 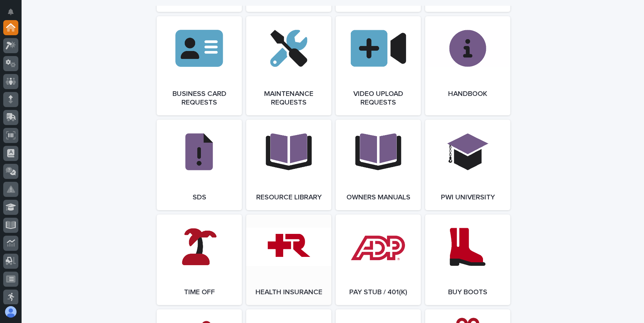 I want to click on a: Health Insurance, so click(x=288, y=260).